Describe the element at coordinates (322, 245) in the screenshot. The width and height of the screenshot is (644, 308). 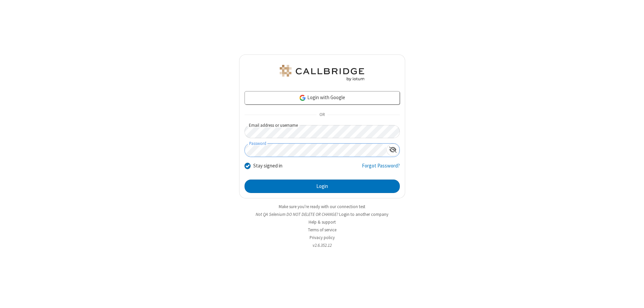
I see `li: v2.6.352.12` at that location.